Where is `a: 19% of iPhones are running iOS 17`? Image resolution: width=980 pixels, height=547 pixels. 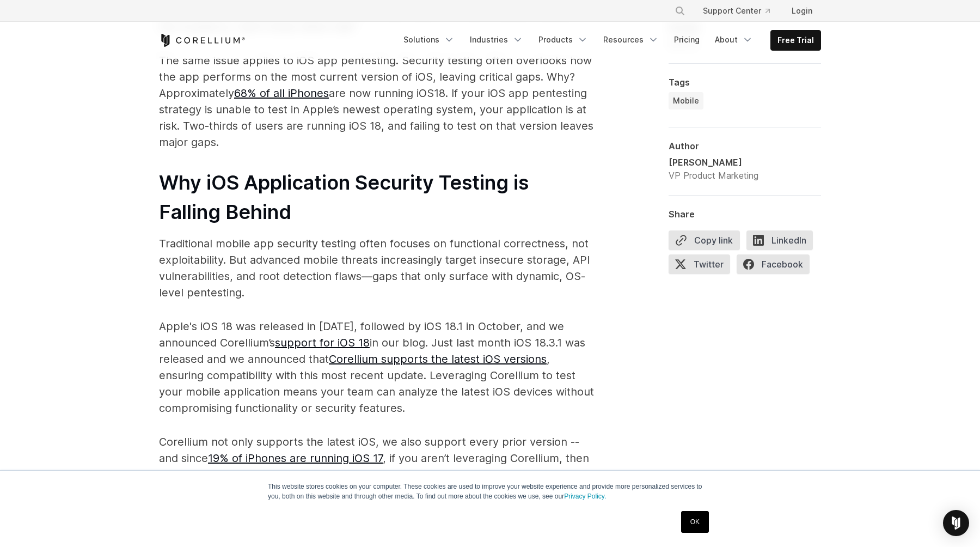 a: 19% of iPhones are running iOS 17 is located at coordinates (295, 458).